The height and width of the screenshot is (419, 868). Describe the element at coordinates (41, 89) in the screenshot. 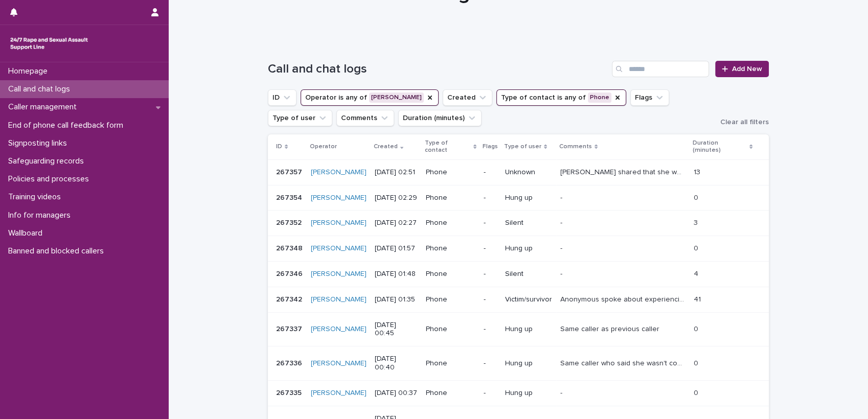

I see `p: Call and chat logs` at that location.